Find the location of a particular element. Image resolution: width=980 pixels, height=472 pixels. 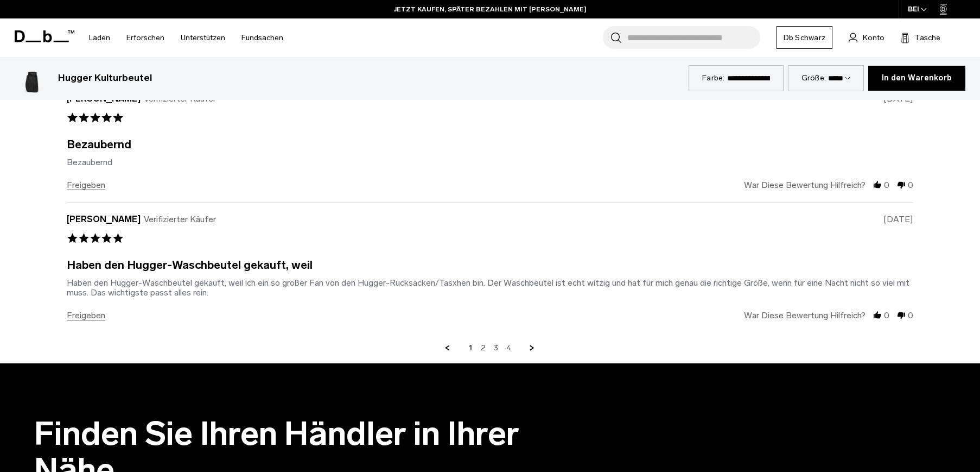

a: Laden is located at coordinates (100, 38).